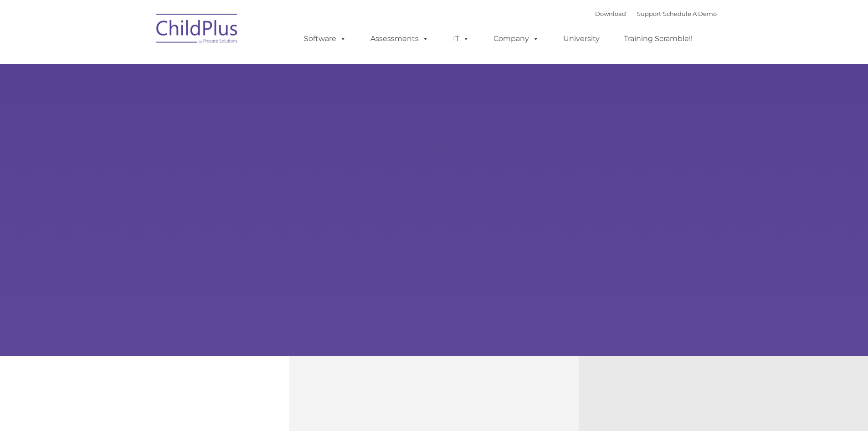 This screenshot has width=868, height=431. What do you see at coordinates (611, 13) in the screenshot?
I see `a: Download` at bounding box center [611, 13].